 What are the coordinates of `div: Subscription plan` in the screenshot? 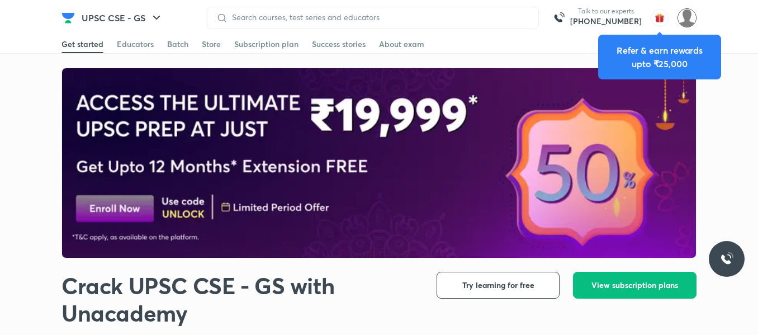 It's located at (266, 44).